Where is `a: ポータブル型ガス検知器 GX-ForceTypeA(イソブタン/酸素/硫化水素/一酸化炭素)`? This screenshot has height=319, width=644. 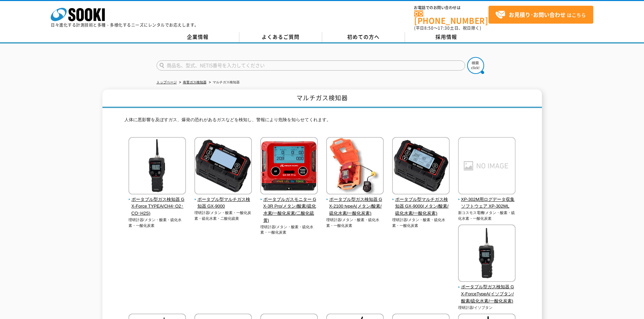
a: ポータブル型ガス検知器 GX-ForceTypeA(イソブタン/酸素/硫化水素/一酸化炭素) is located at coordinates (487, 291).